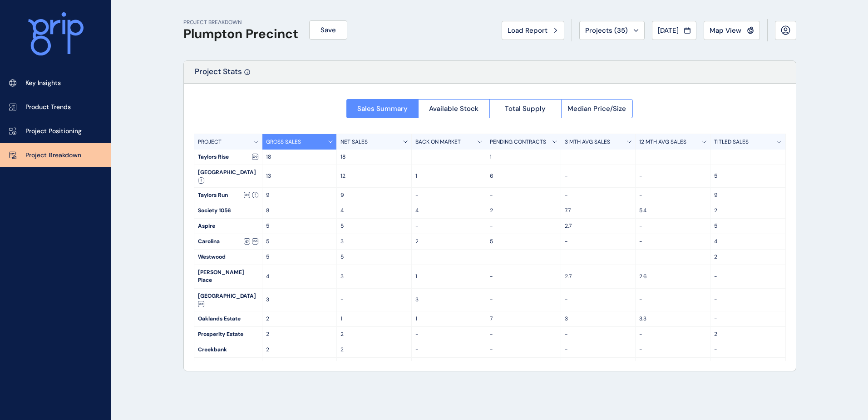  I want to click on div: Prosperity Estate, so click(228, 334).